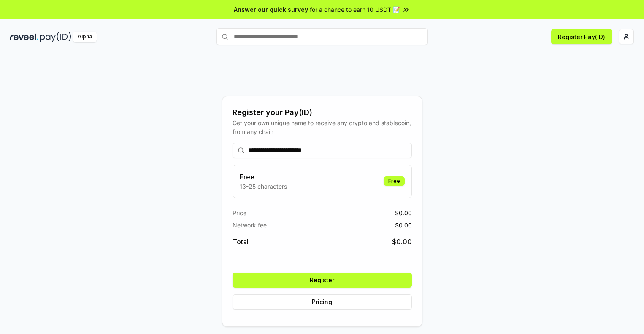  What do you see at coordinates (249, 225) in the screenshot?
I see `span: Network fee` at bounding box center [249, 225].